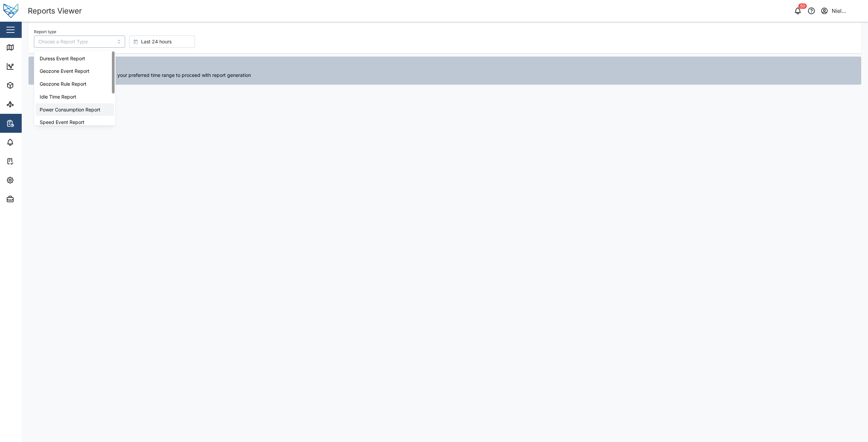 The image size is (868, 442). Describe the element at coordinates (27, 161) in the screenshot. I see `div: Tasks` at that location.